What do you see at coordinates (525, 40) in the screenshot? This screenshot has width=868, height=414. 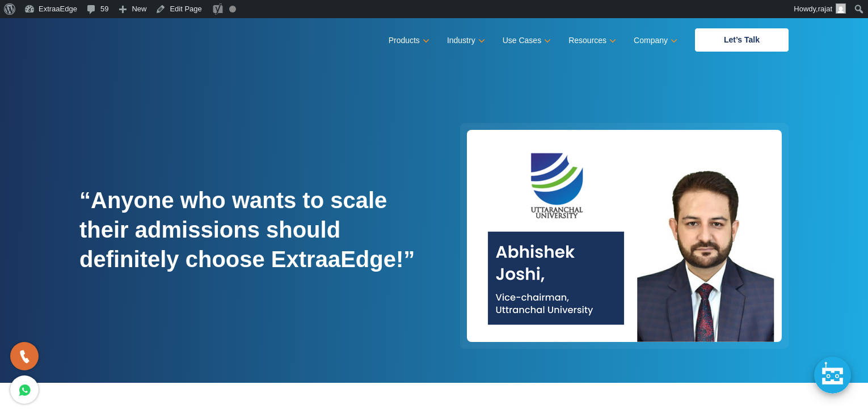 I see `a: Use Cases` at bounding box center [525, 40].